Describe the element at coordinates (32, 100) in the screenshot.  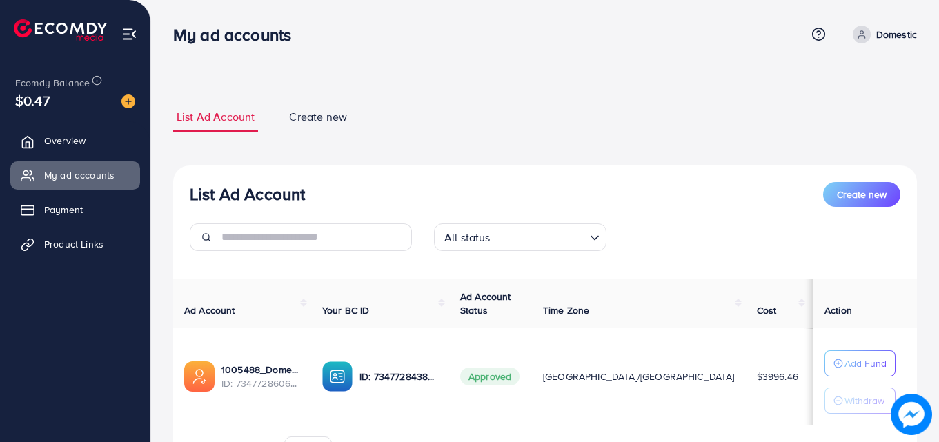
I see `span: $0.47` at that location.